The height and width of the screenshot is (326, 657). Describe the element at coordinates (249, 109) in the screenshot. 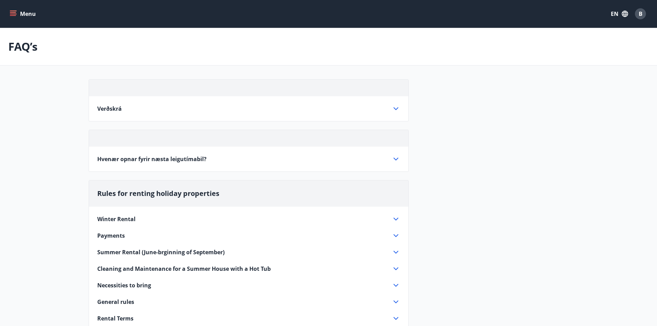

I see `div: Verðskrá` at that location.